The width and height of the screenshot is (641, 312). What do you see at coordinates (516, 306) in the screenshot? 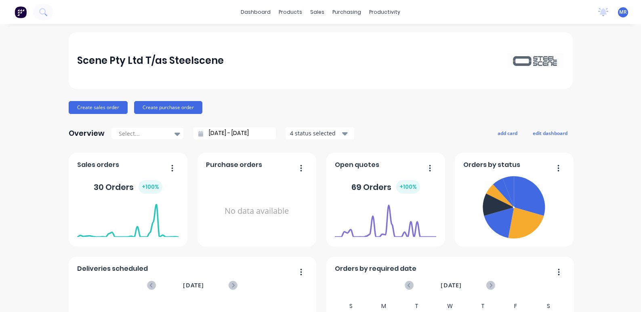
I see `div: F` at bounding box center [516, 306].